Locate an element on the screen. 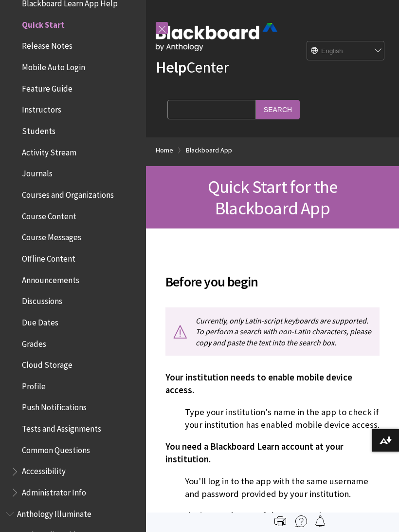 The width and height of the screenshot is (399, 532). span: Students is located at coordinates (38, 129).